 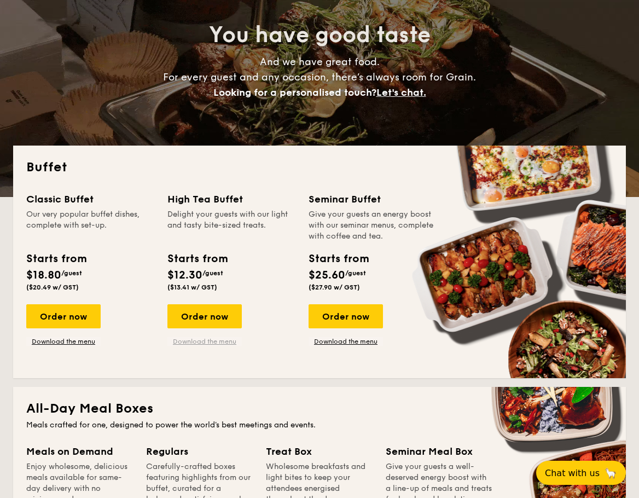 What do you see at coordinates (320, 167) in the screenshot?
I see `h2: Buffet` at bounding box center [320, 167].